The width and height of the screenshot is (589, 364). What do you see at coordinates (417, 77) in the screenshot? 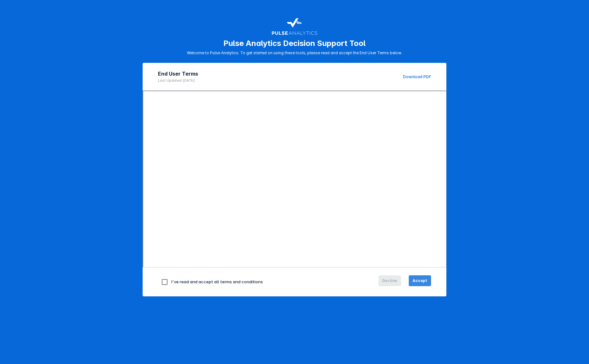
I see `a: Download PDF` at bounding box center [417, 77].